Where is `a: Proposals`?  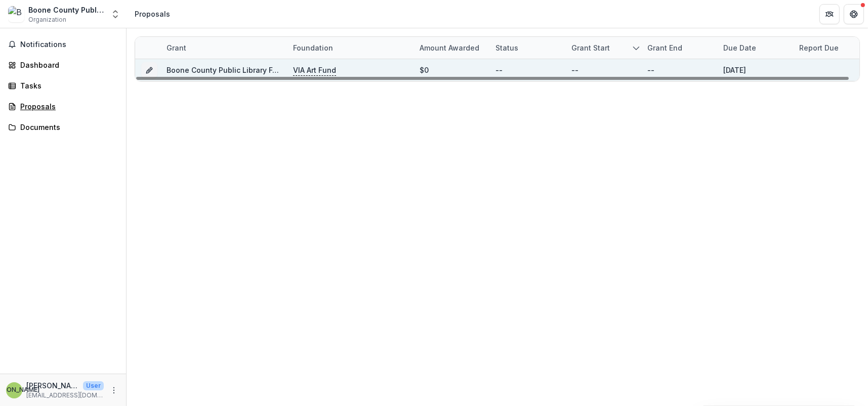 a: Proposals is located at coordinates (62, 106).